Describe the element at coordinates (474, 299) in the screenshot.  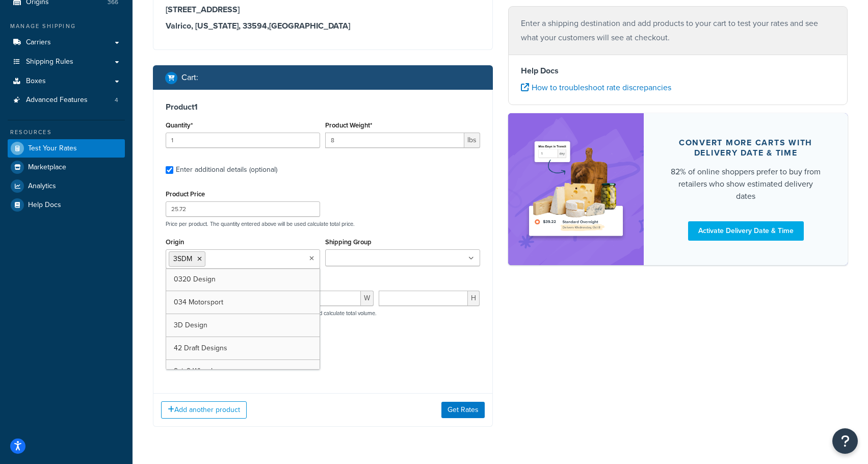
I see `span: H` at that location.